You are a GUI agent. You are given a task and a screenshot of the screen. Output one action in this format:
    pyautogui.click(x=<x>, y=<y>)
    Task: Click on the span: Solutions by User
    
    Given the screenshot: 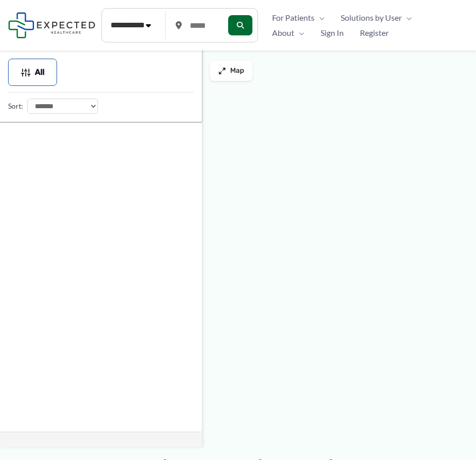 What is the action you would take?
    pyautogui.click(x=371, y=18)
    